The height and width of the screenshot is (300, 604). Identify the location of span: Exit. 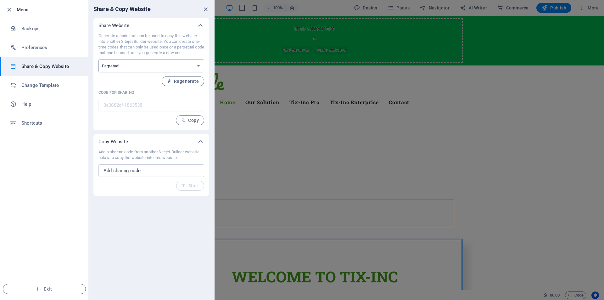
(44, 289).